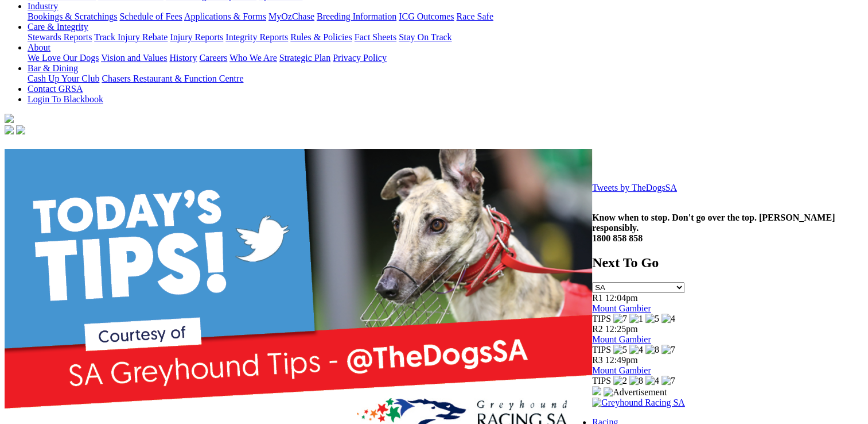  Describe the element at coordinates (73, 16) in the screenshot. I see `a: Bookings & Scratchings` at that location.